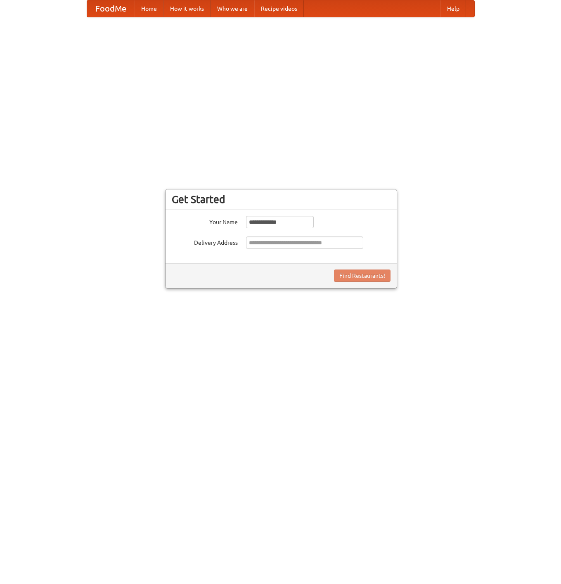  Describe the element at coordinates (149, 9) in the screenshot. I see `a: Home` at that location.